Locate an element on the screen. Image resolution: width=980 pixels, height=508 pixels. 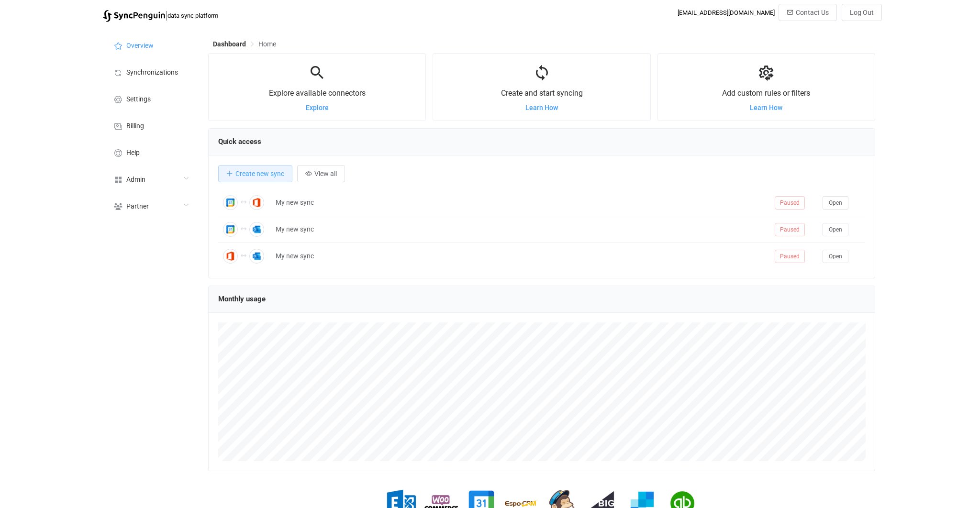
button: View all is located at coordinates (321, 174).